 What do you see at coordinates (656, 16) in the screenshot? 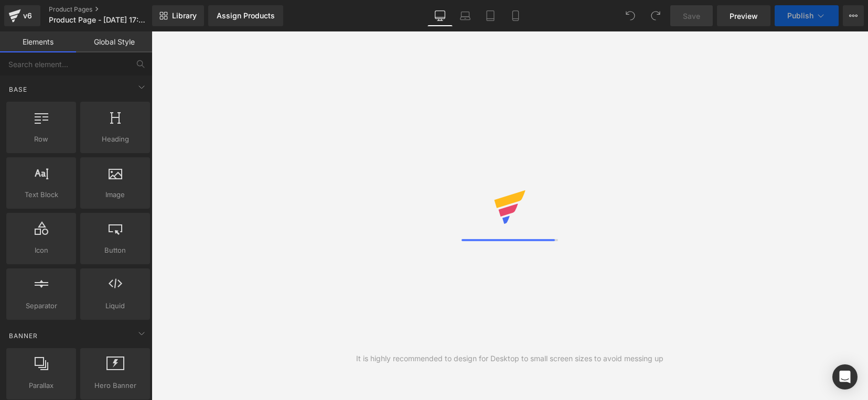
I see `button: Redo` at bounding box center [656, 16].